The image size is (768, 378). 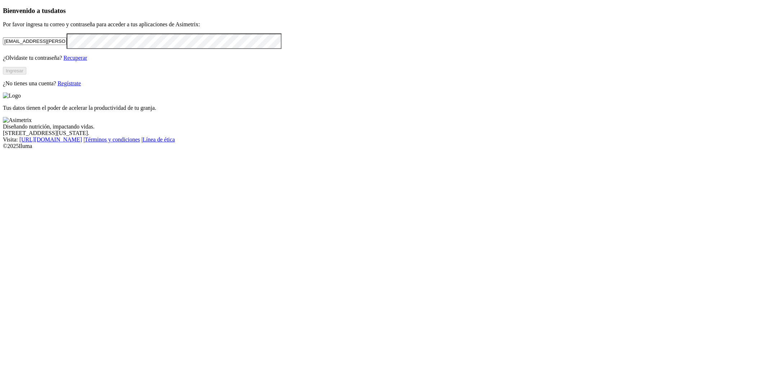 I want to click on p: Por favor ingresa tu correo y contraseña para acceder a tus aplicaciones de Asimetrix:, so click(x=384, y=24).